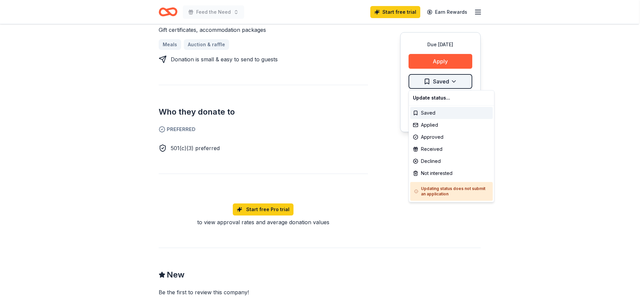  I want to click on span: Feed the Need, so click(213, 12).